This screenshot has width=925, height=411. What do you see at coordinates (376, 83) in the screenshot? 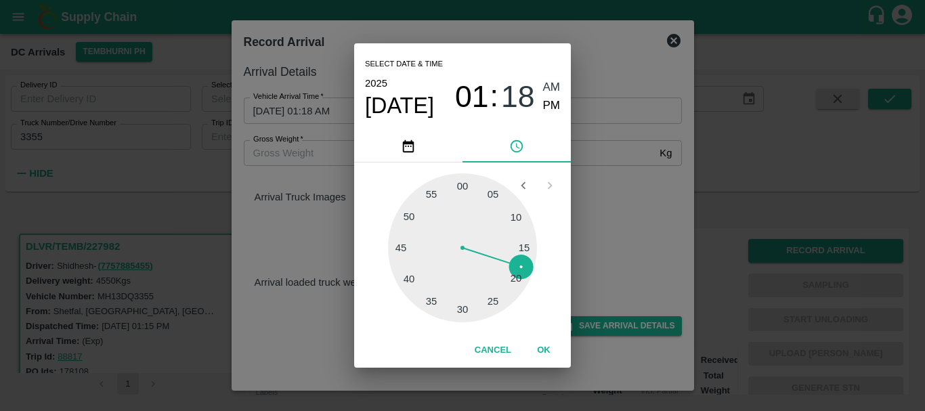
I see `button: 2025` at bounding box center [376, 83].